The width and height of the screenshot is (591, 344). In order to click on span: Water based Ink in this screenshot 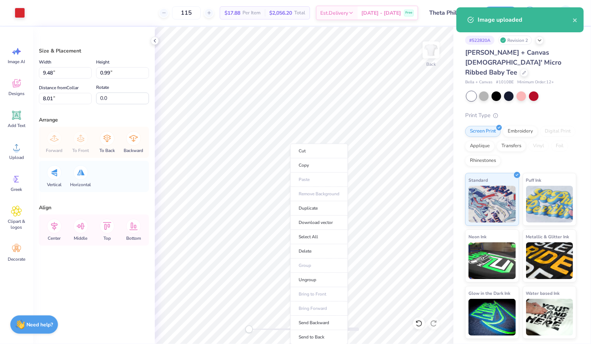, I will do `click(543, 293)`.